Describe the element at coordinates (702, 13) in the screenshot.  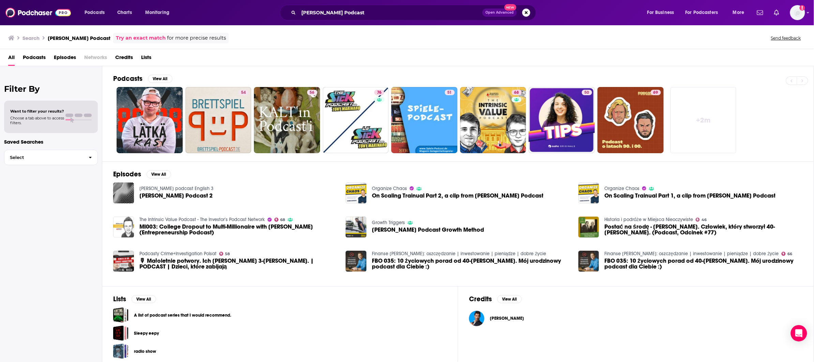
I see `span: For Podcasters` at that location.